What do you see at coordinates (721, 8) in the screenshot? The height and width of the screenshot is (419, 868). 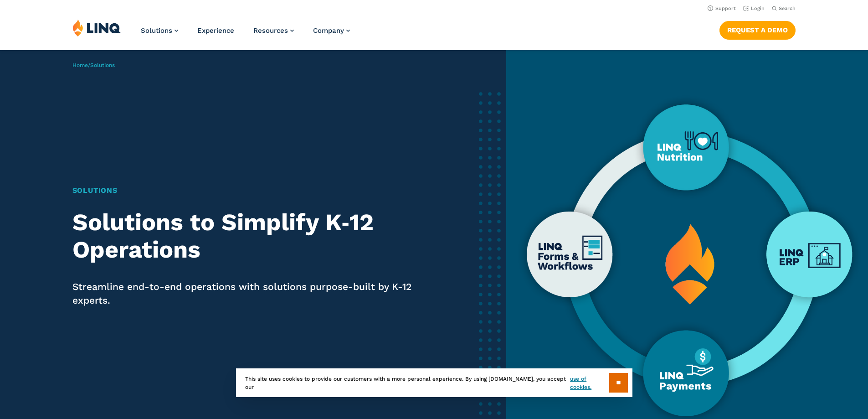 I see `a: Support` at bounding box center [721, 8].